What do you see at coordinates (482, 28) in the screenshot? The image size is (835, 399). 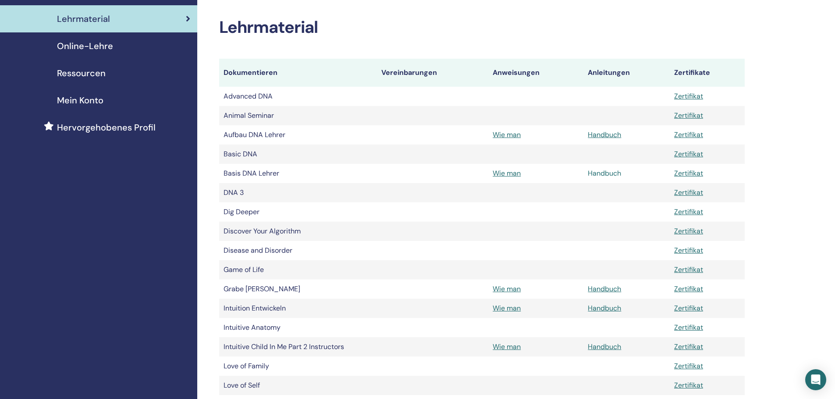 I see `h2: Lehrmaterial` at bounding box center [482, 28].